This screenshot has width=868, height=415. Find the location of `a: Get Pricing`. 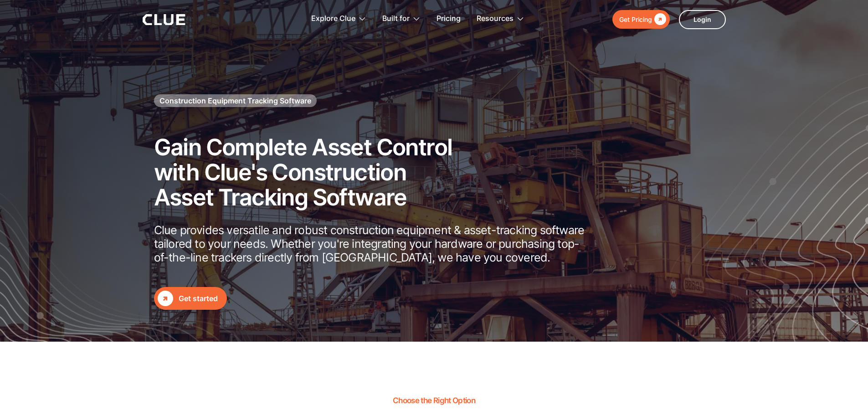

a: Get Pricing is located at coordinates (641, 19).